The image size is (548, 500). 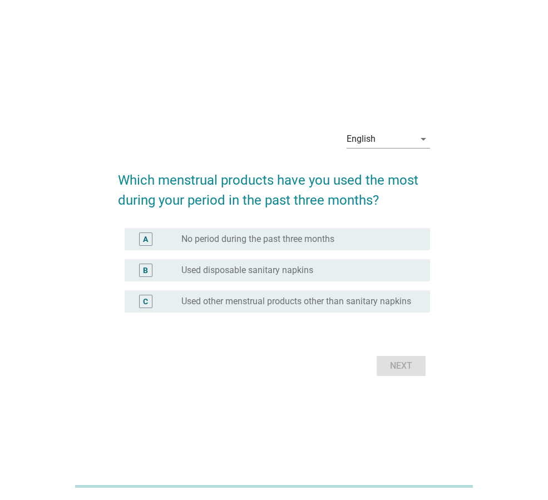 What do you see at coordinates (145, 301) in the screenshot?
I see `div: C` at bounding box center [145, 301].